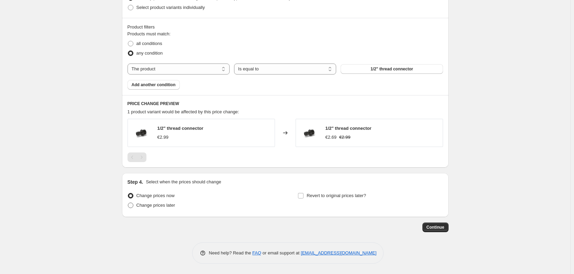  Describe the element at coordinates (155, 195) in the screenshot. I see `span: Change prices now` at that location.